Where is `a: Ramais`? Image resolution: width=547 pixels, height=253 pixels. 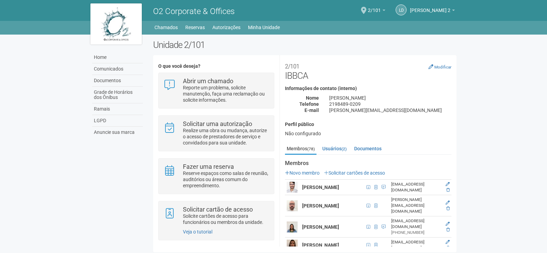
a: Ramais is located at coordinates (117, 109).